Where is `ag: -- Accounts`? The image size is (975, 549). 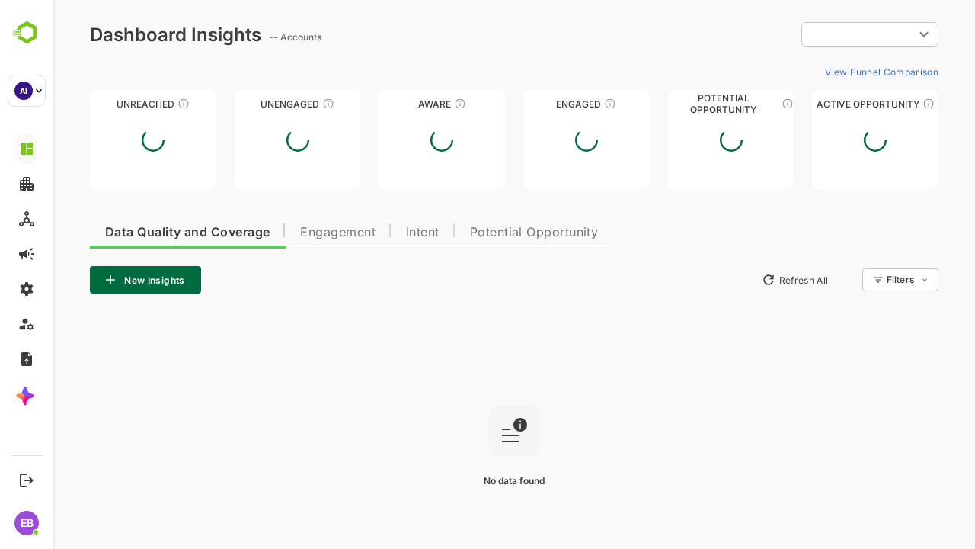
ag: -- Accounts is located at coordinates (244, 37).